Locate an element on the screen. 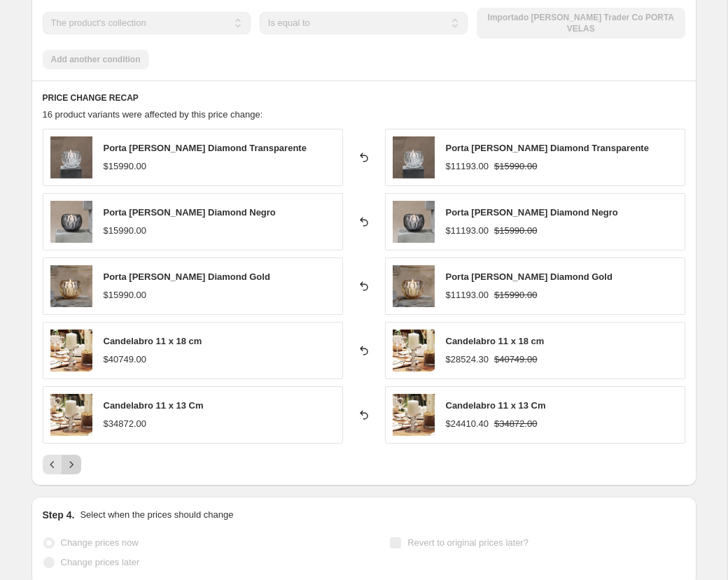 The image size is (728, 580). h2: Step 4. is located at coordinates (59, 515).